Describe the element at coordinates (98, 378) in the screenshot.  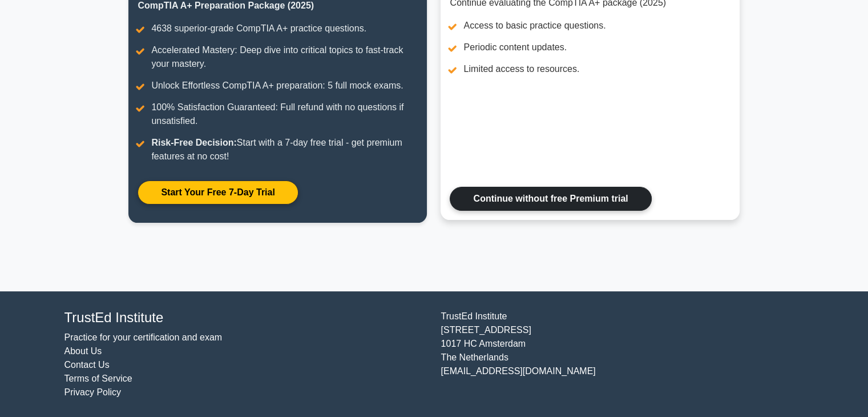
I see `a: Terms of Service` at that location.